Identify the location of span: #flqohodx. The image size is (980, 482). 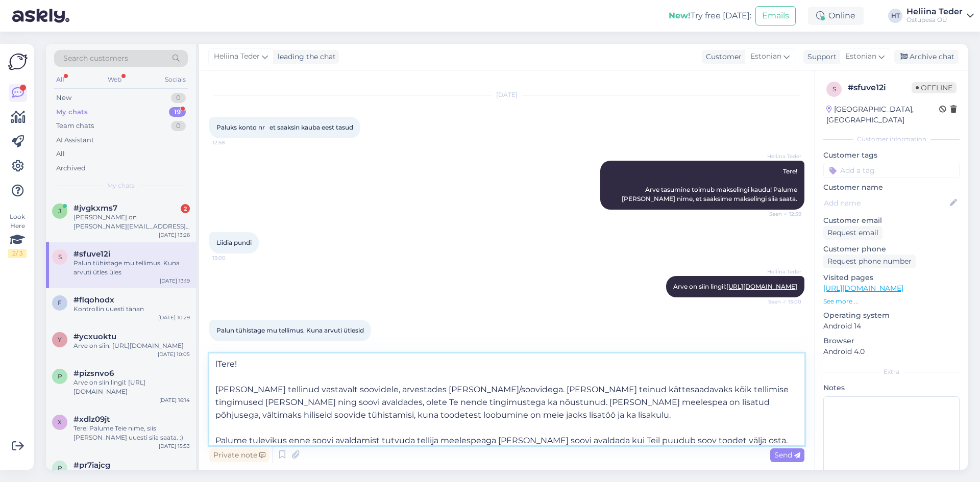
(94, 300).